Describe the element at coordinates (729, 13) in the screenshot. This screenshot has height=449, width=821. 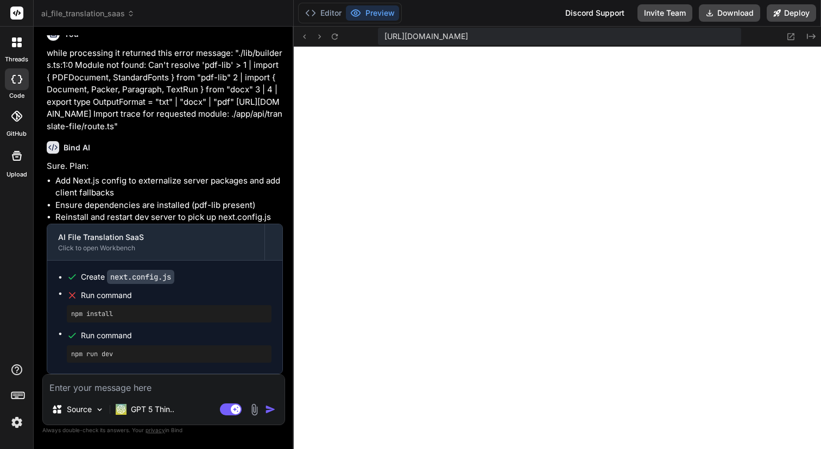
I see `button: Download` at that location.